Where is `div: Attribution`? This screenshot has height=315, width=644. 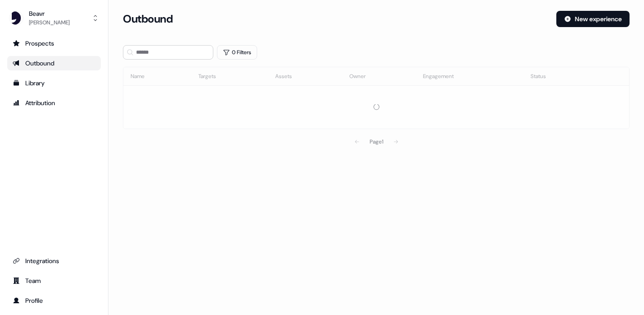 div: Attribution is located at coordinates (54, 103).